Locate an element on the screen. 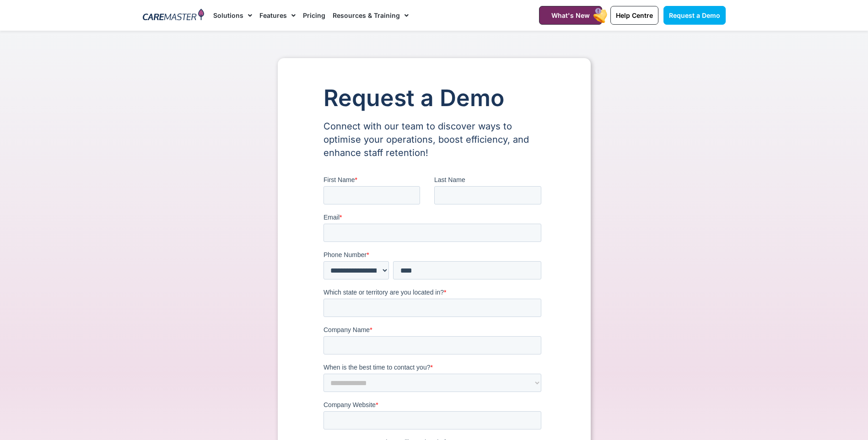  span: I have an existing NDIS business and my current software isn’t providing everything I need is located at coordinates (109, 384).